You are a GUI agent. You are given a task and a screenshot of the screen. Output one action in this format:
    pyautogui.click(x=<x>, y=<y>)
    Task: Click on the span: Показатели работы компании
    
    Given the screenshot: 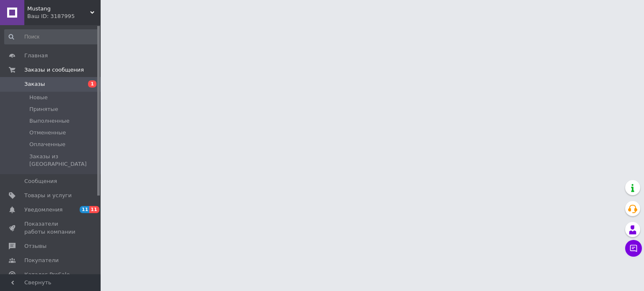 What is the action you would take?
    pyautogui.click(x=51, y=228)
    